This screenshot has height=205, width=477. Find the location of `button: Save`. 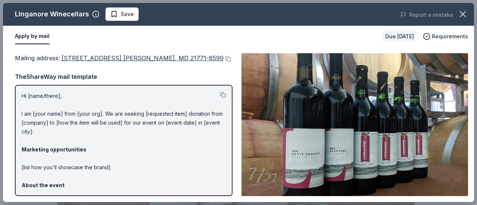

button: Save is located at coordinates (122, 14).